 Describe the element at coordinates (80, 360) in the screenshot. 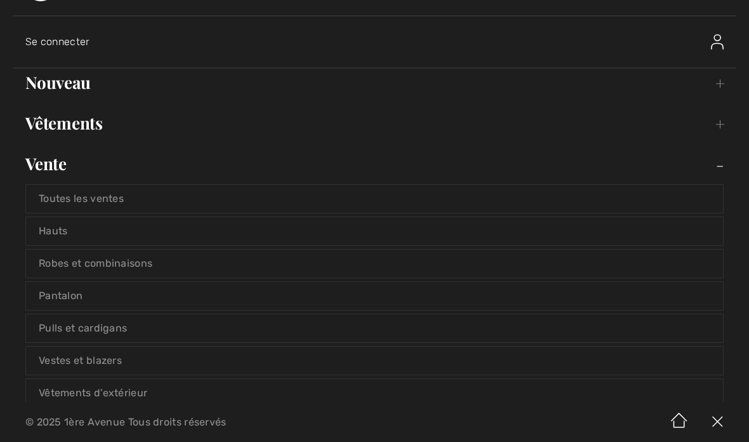

I see `font: Vestes et blazers` at that location.